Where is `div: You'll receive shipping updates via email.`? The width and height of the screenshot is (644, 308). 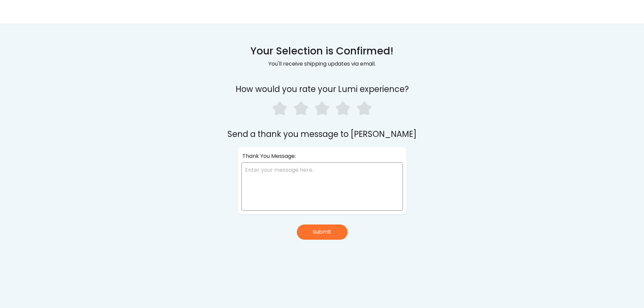 div: You'll receive shipping updates via email. is located at coordinates (322, 64).